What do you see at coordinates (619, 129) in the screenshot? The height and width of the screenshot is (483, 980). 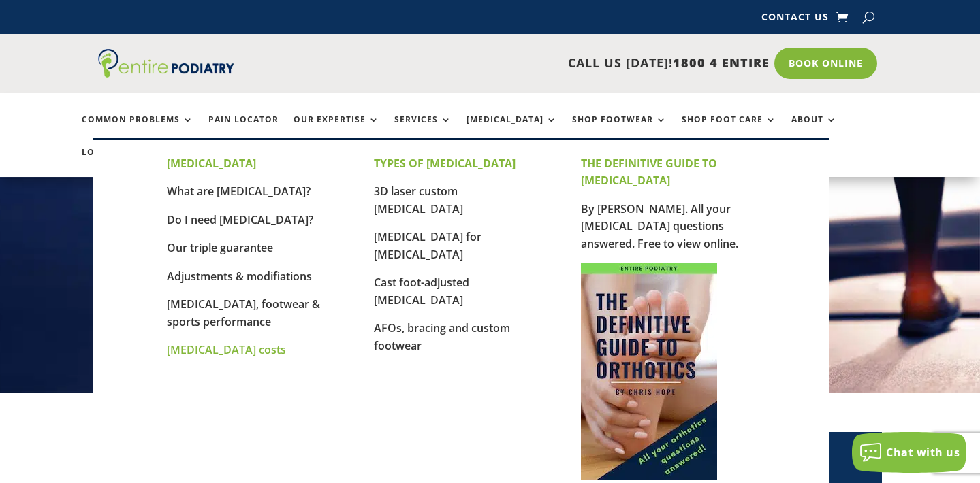 I see `a: Shop Footwear` at bounding box center [619, 129].